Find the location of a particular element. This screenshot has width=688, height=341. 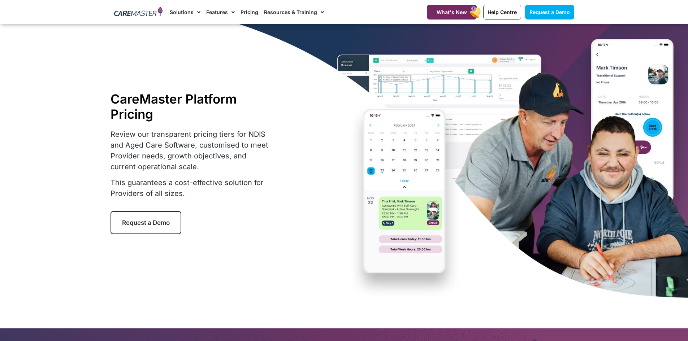

a: Help Centre is located at coordinates (502, 12).